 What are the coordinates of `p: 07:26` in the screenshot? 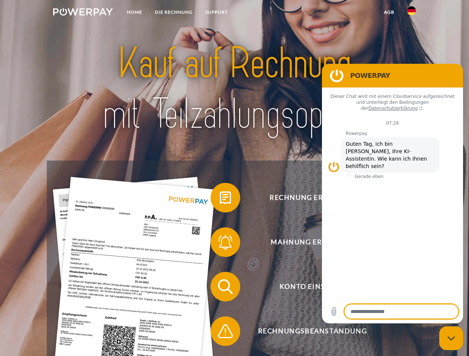 It's located at (70, 59).